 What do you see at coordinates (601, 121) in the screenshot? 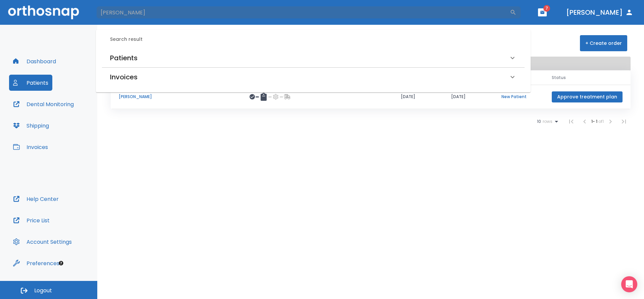
I see `span: of 1` at bounding box center [601, 121].